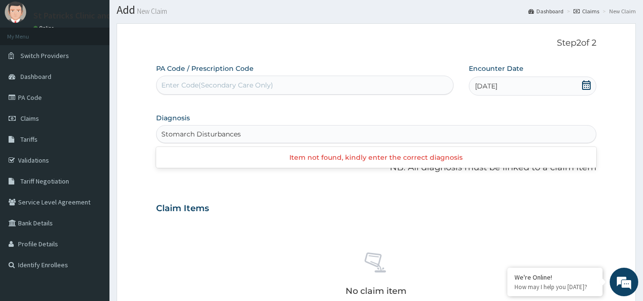 The width and height of the screenshot is (643, 301). What do you see at coordinates (205, 69) in the screenshot?
I see `label: PA Code / Prescription Code` at bounding box center [205, 69].